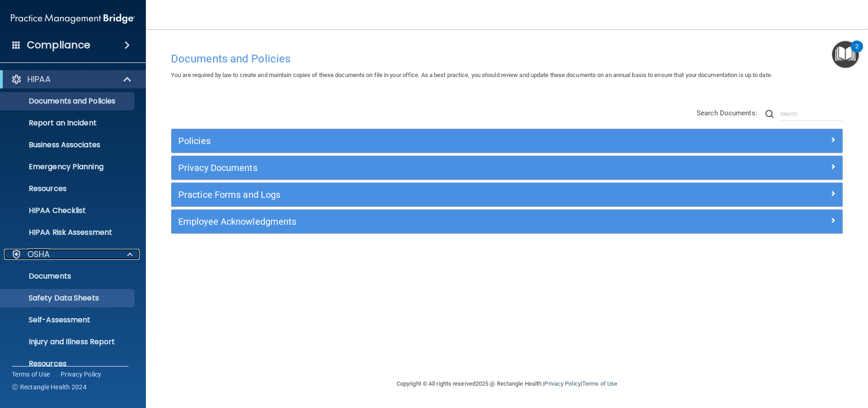 The image size is (868, 408). What do you see at coordinates (68, 276) in the screenshot?
I see `p: Documents` at bounding box center [68, 276].